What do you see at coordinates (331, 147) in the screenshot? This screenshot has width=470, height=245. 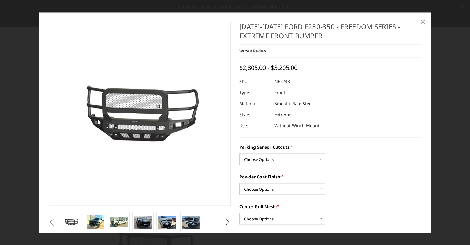 I see `label: Parking Sensor Cutouts:` at bounding box center [331, 147].